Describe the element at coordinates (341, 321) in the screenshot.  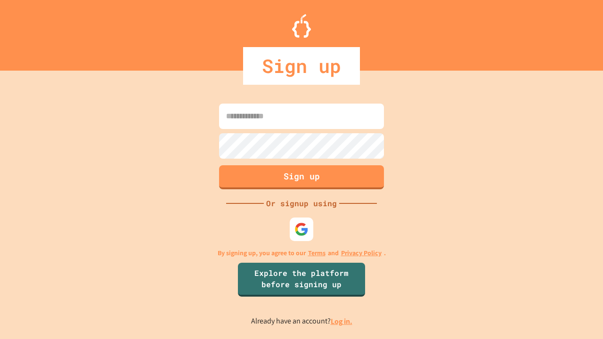
I see `a: Log in.` at that location.